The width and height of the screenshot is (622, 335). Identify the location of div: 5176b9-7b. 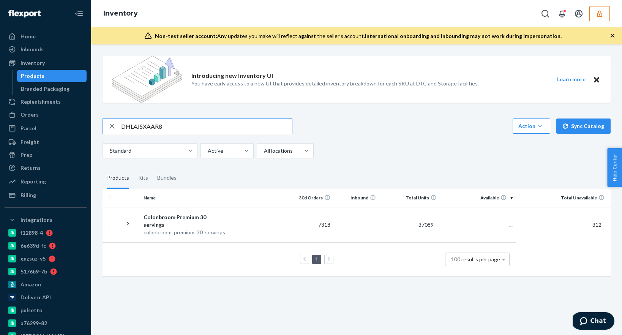
(34, 272).